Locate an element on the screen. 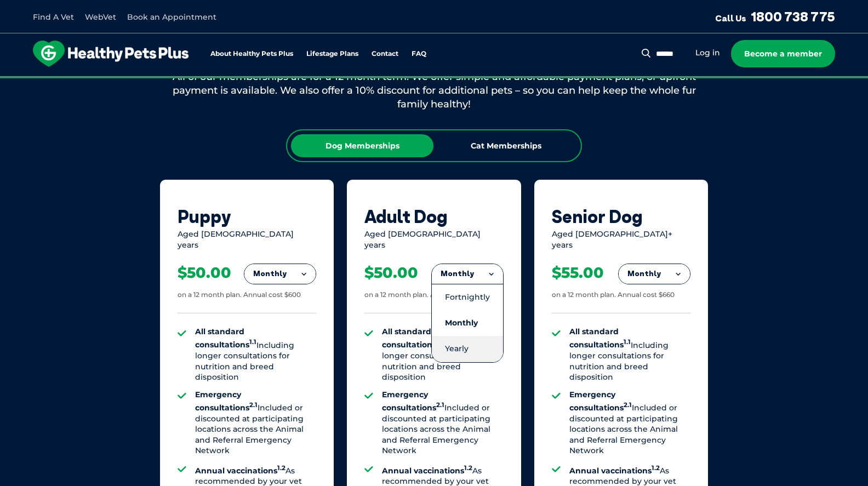 The width and height of the screenshot is (868, 486). div: Senior Dog is located at coordinates (621, 216).